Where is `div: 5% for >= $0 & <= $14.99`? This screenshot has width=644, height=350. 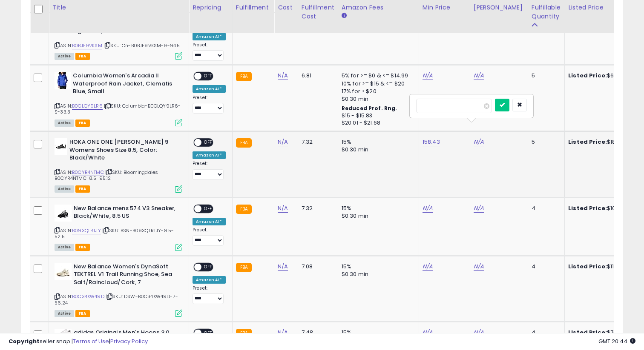
div: 5% for >= $0 & <= $14.99 is located at coordinates (377, 76).